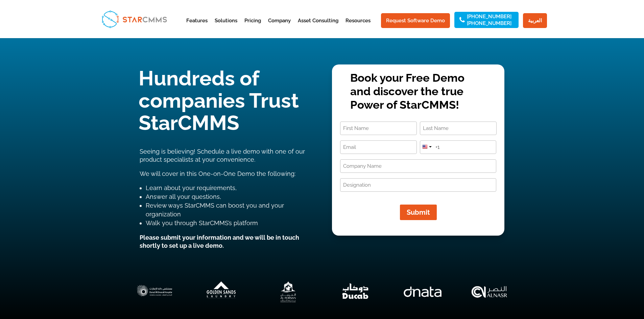 The height and width of the screenshot is (319, 644). Describe the element at coordinates (222, 155) in the screenshot. I see `span: Seeing is believing! Schedule a live demo with one of our product specialists at your convenience.` at that location.